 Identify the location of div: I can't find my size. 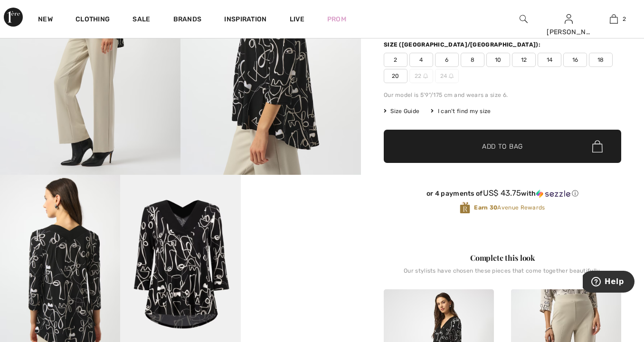
(461, 111).